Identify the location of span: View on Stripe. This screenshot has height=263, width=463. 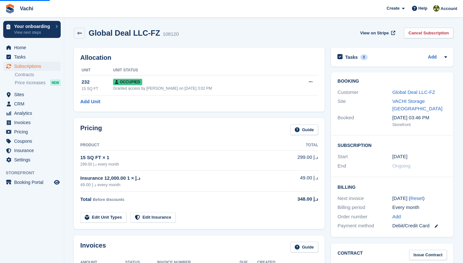
(375, 33).